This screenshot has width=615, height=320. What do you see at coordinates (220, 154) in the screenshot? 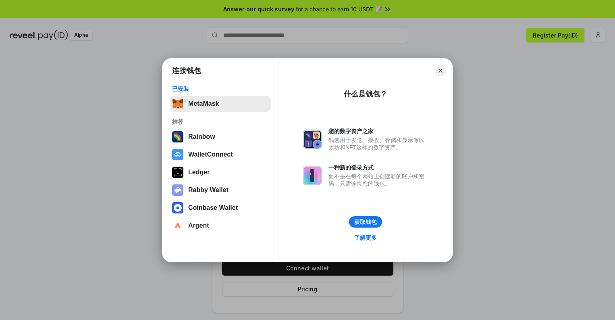
I see `button: WalletConnect` at bounding box center [220, 154].